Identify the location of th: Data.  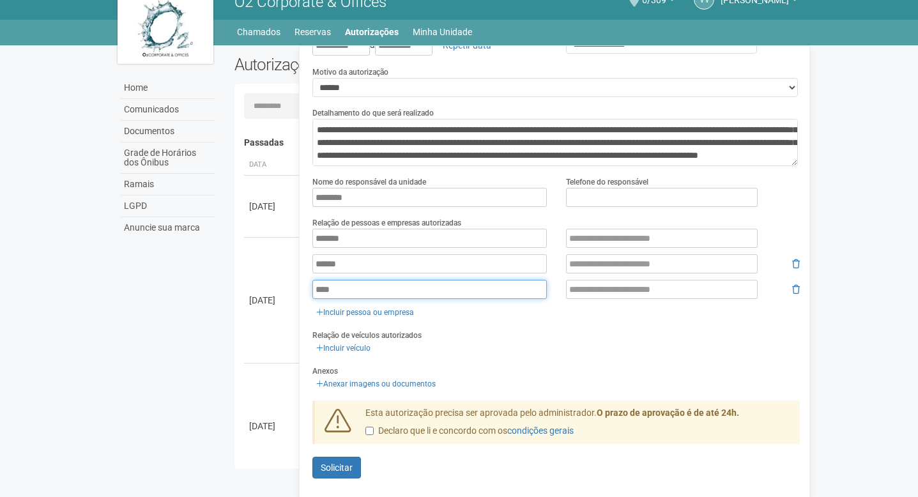
(273, 165).